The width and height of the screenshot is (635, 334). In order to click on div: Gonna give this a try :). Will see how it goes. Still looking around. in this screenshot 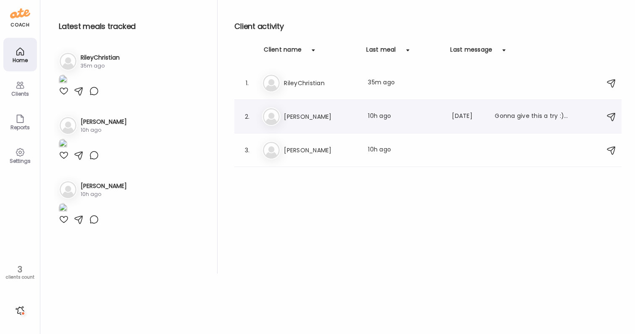, I will do `click(532, 117)`.